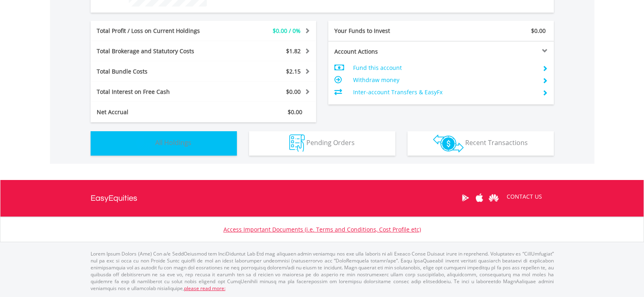 The width and height of the screenshot is (644, 297). What do you see at coordinates (481, 143) in the screenshot?
I see `button: Recent Transactions` at bounding box center [481, 143].